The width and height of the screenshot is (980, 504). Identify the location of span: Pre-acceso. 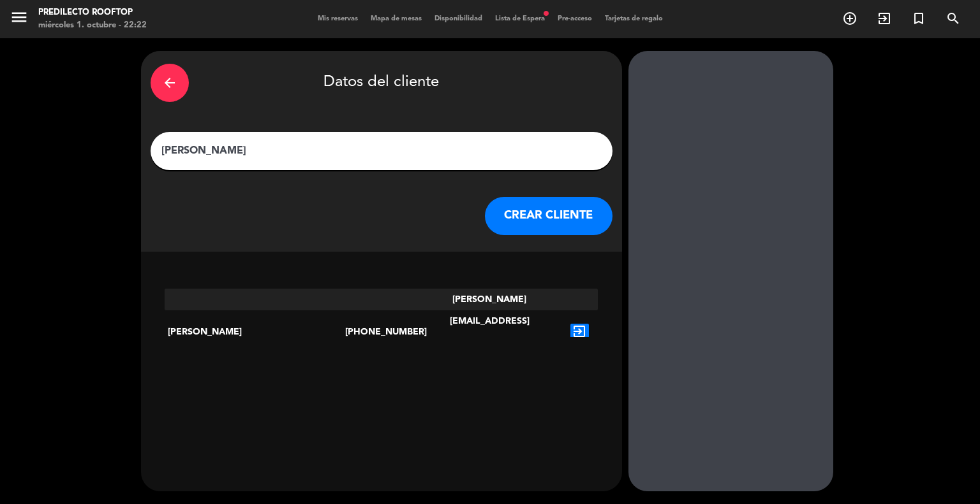
(575, 18).